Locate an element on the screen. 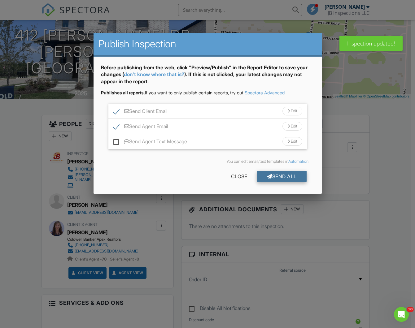 The image size is (415, 328). strong: Publishes all reports. is located at coordinates (123, 93).